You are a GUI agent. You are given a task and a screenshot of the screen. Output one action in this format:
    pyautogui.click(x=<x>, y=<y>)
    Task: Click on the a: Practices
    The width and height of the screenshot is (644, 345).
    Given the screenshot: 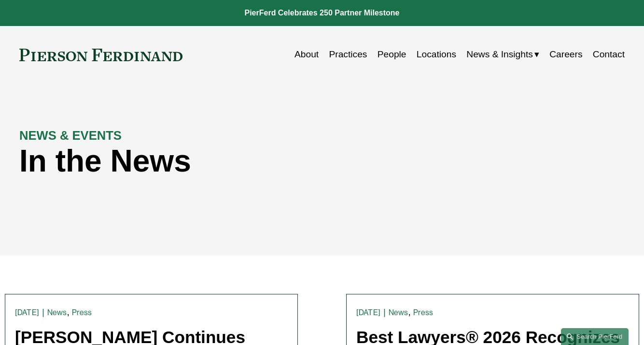 What is the action you would take?
    pyautogui.click(x=348, y=55)
    